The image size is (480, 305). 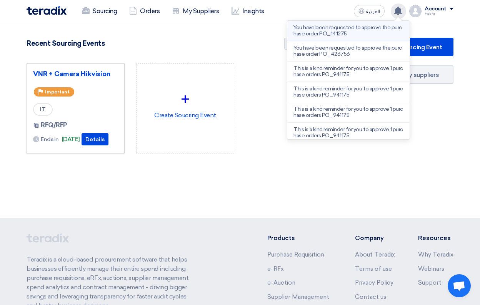 I want to click on a: Orders, so click(x=144, y=11).